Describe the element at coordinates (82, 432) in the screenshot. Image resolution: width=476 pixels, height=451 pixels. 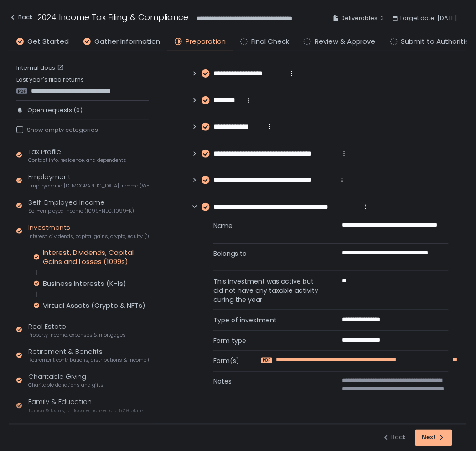
I see `div: Healthcare` at that location.